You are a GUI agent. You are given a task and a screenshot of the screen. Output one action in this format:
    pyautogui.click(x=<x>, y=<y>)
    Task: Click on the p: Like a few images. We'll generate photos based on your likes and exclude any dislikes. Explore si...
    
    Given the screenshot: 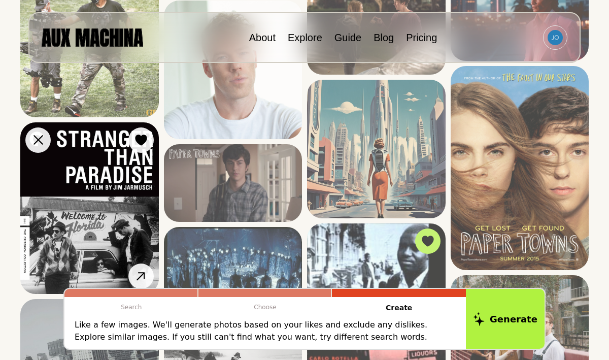 What is the action you would take?
    pyautogui.click(x=265, y=331)
    